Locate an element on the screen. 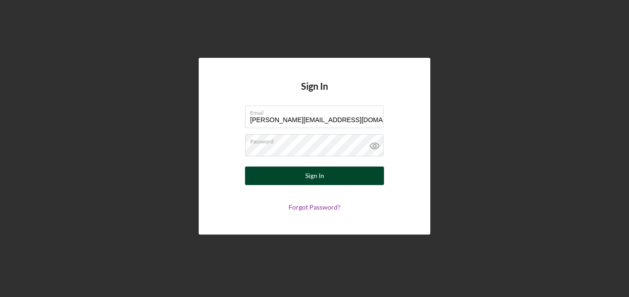 This screenshot has width=629, height=297. a: Forgot Password? is located at coordinates (314, 207).